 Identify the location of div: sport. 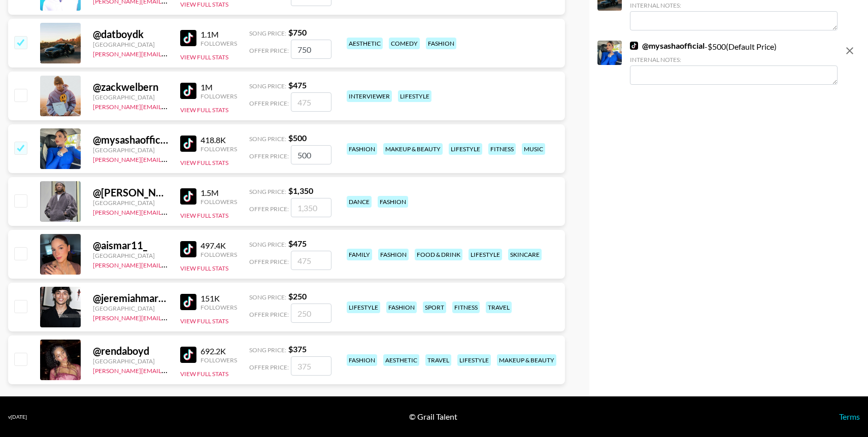
(434, 307).